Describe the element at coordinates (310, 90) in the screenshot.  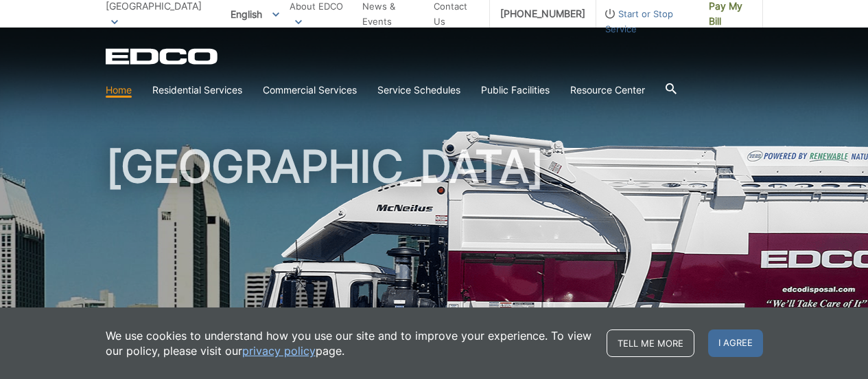
I see `a: Commercial Services` at that location.